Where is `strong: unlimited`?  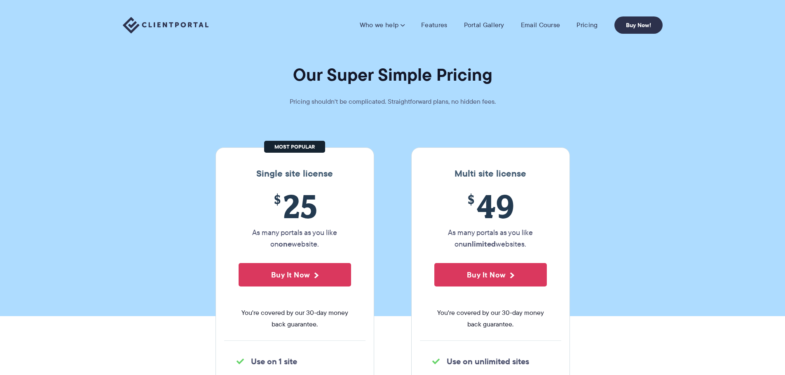
strong: unlimited is located at coordinates (479, 244).